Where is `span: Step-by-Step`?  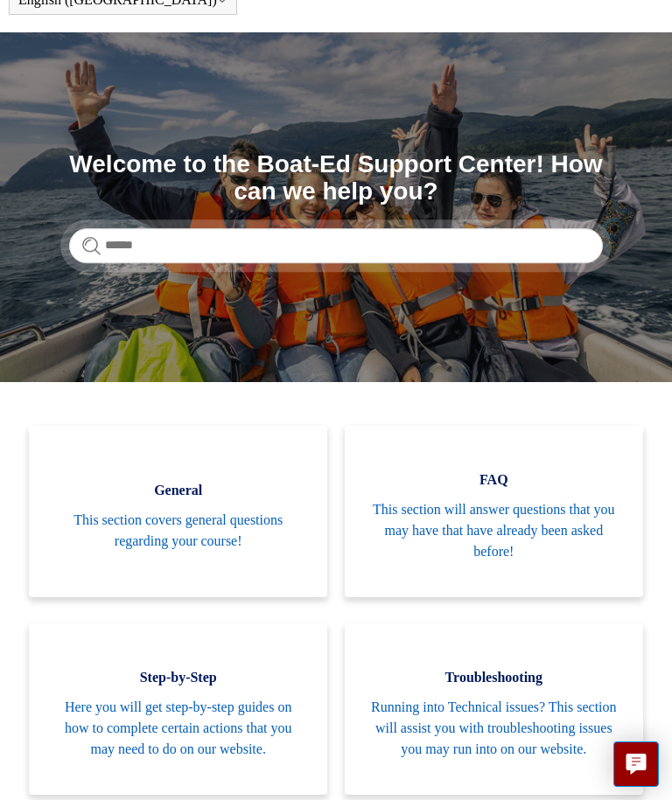
span: Step-by-Step is located at coordinates (178, 678).